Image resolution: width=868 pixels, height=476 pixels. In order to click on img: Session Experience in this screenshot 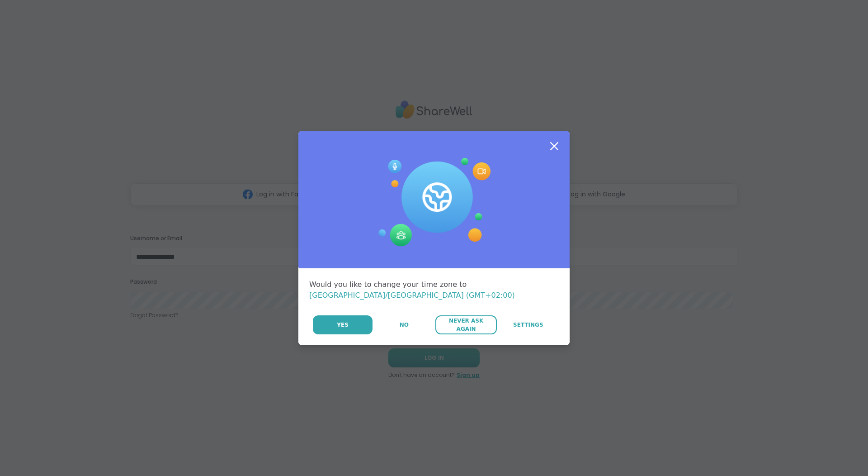, I will do `click(434, 203)`.